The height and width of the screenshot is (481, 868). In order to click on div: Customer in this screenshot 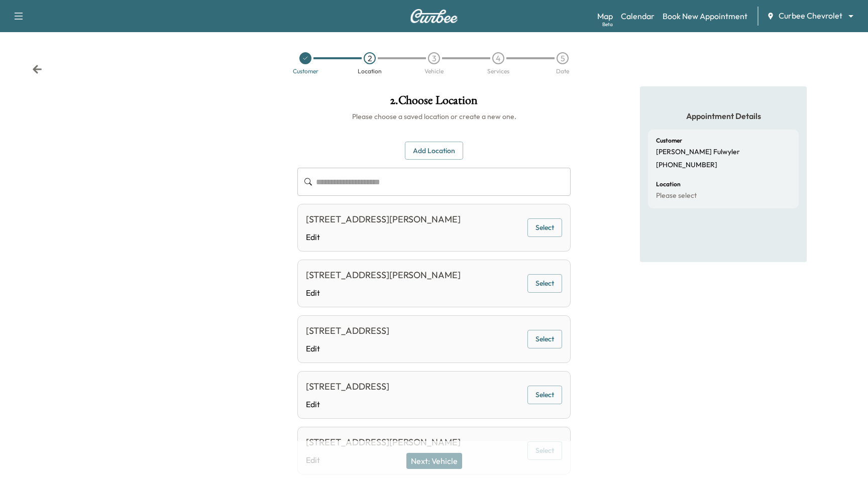, I will do `click(306, 71)`.